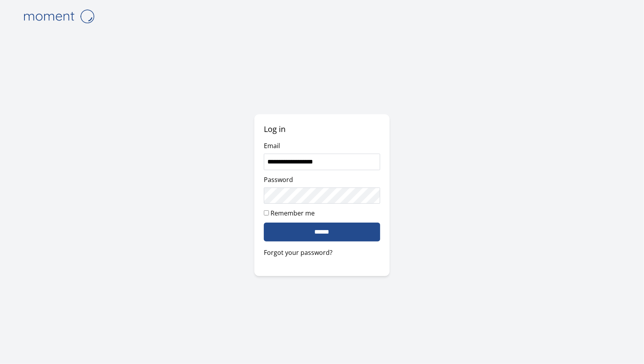  I want to click on label: Password, so click(279, 180).